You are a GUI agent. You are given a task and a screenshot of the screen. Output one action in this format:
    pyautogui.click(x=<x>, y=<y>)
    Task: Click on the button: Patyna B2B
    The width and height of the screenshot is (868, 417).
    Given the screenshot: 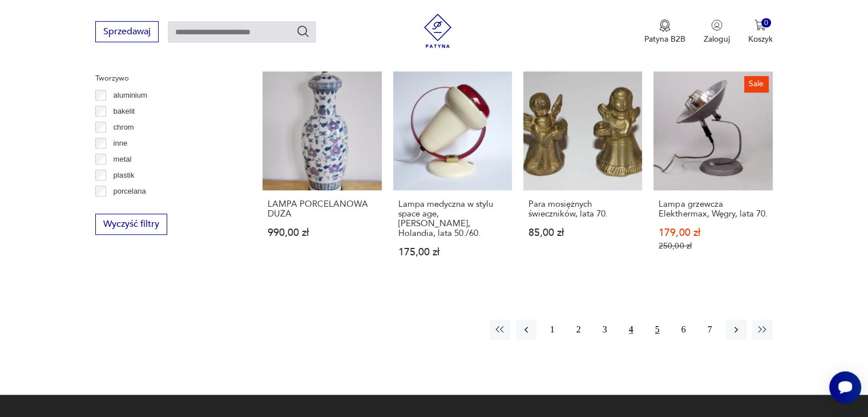 What is the action you would take?
    pyautogui.click(x=664, y=32)
    